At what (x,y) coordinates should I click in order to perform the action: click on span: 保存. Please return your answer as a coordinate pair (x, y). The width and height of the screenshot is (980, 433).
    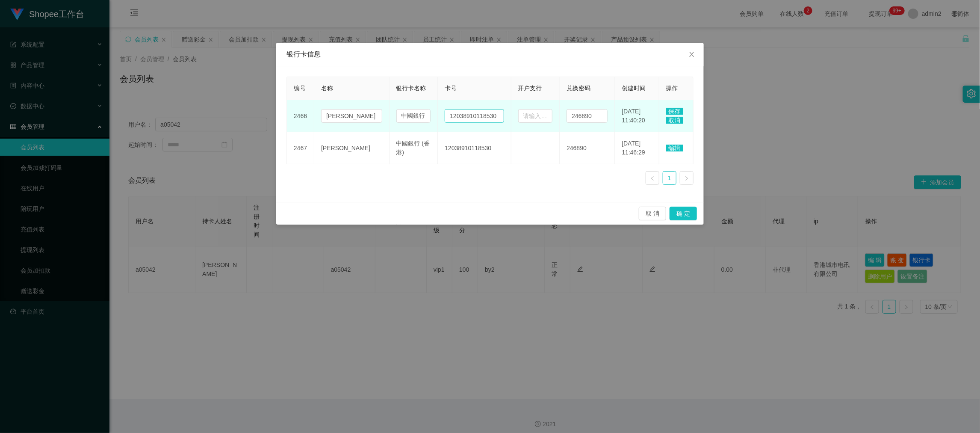
    Looking at the image, I should click on (675, 111).